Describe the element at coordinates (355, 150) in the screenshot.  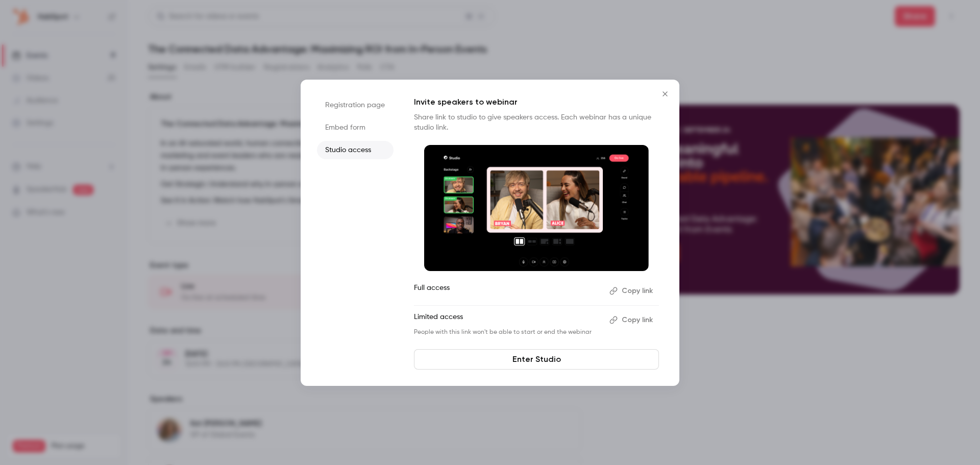
I see `li: Studio access` at that location.